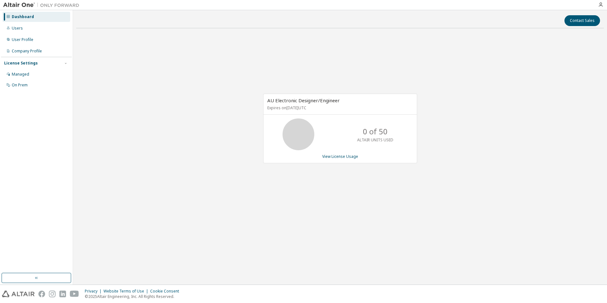  I want to click on div: User Profile, so click(23, 40).